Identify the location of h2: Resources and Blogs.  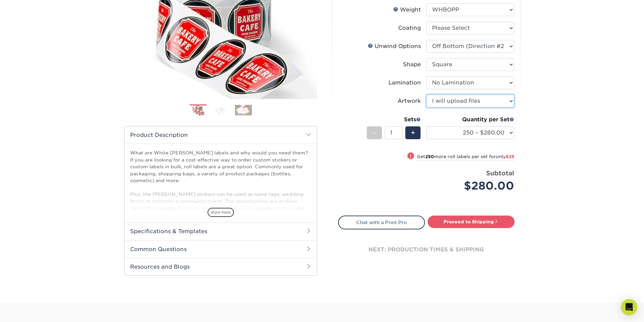
(221, 266).